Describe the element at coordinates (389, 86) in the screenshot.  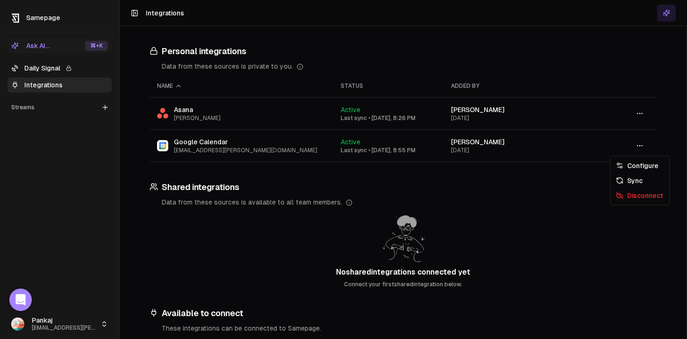
I see `div: Status` at that location.